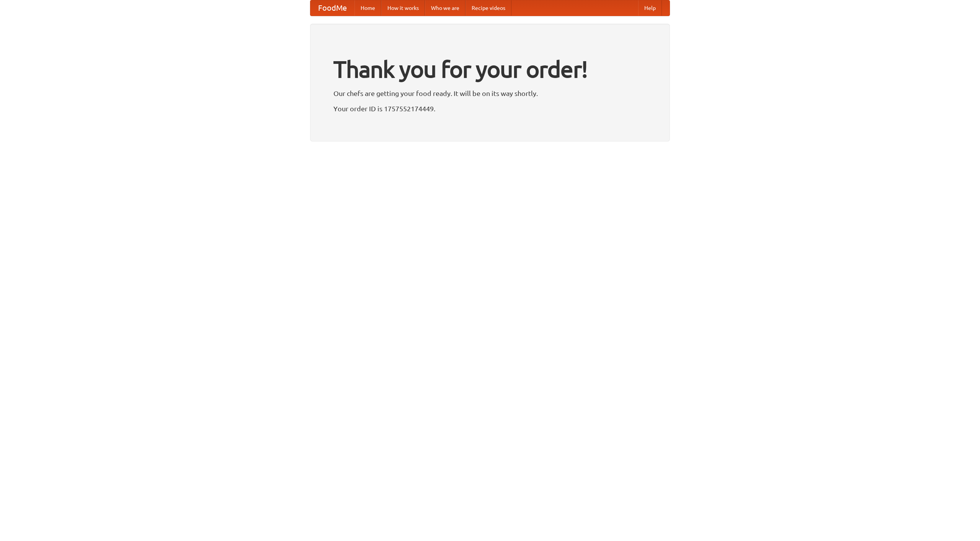 The width and height of the screenshot is (980, 541). Describe the element at coordinates (403, 8) in the screenshot. I see `a: How it works` at that location.